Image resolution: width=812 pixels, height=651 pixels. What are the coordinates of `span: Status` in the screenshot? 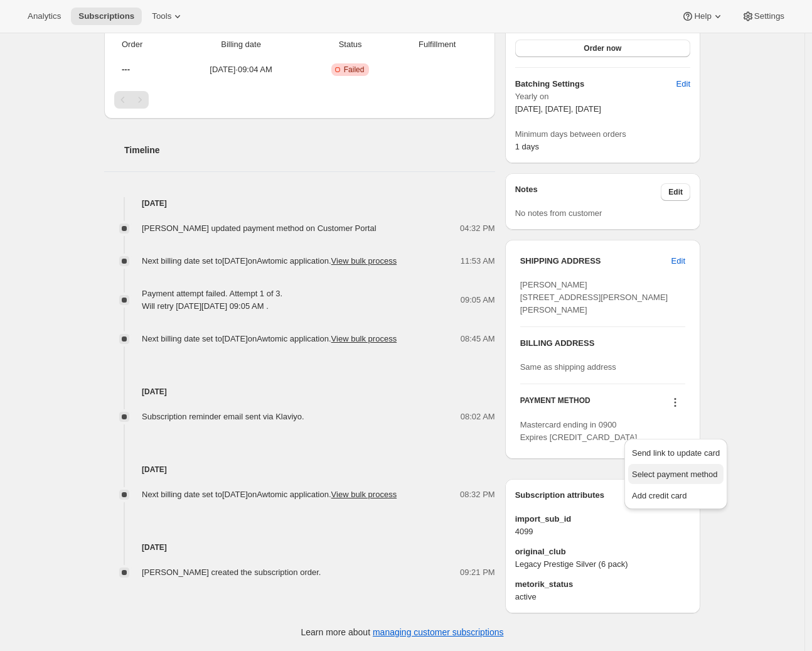 It's located at (349, 45).